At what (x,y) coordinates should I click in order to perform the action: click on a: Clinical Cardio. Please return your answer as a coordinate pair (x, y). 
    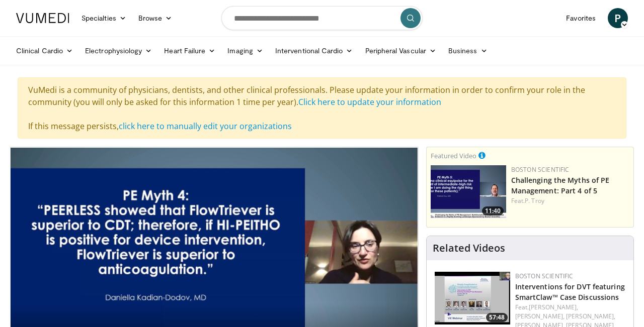
    Looking at the image, I should click on (44, 51).